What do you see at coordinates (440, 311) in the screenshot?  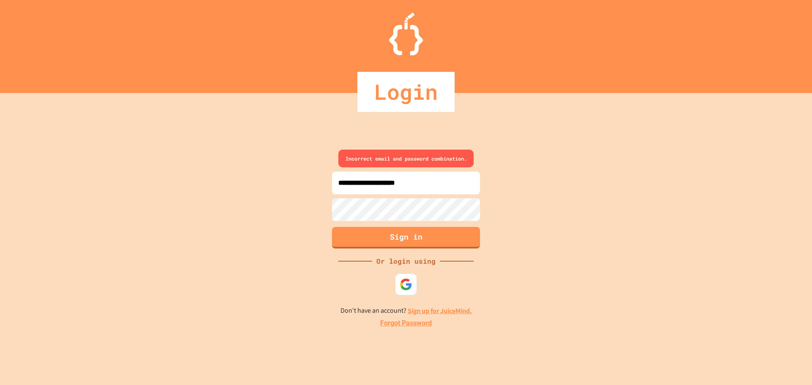 I see `a: Sign up for JuiceMind.` at bounding box center [440, 311].